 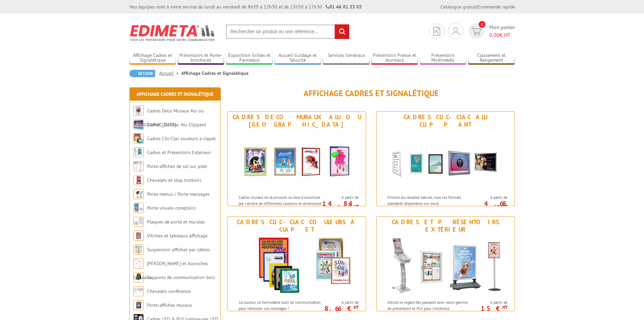 I want to click on a: Présentoirs Presse et Journaux, so click(x=394, y=58).